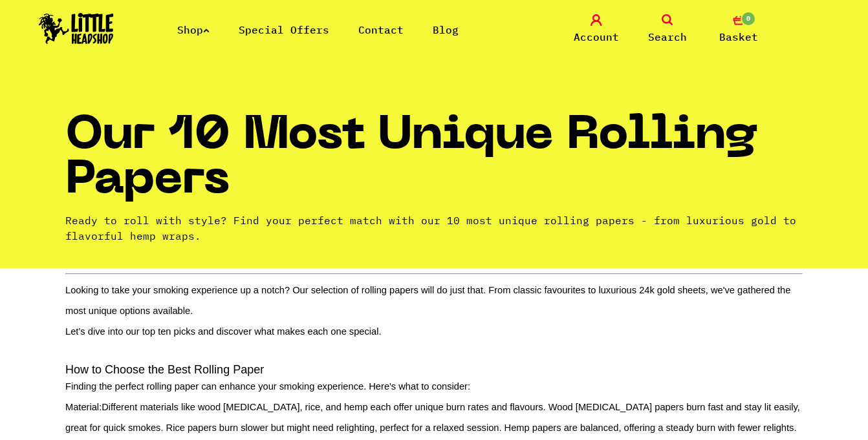 The width and height of the screenshot is (868, 440). Describe the element at coordinates (193, 30) in the screenshot. I see `a: Shop` at that location.